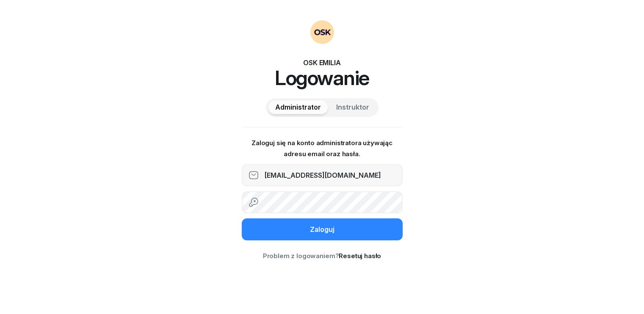  What do you see at coordinates (322, 230) in the screenshot?
I see `div: Zaloguj` at bounding box center [322, 230].